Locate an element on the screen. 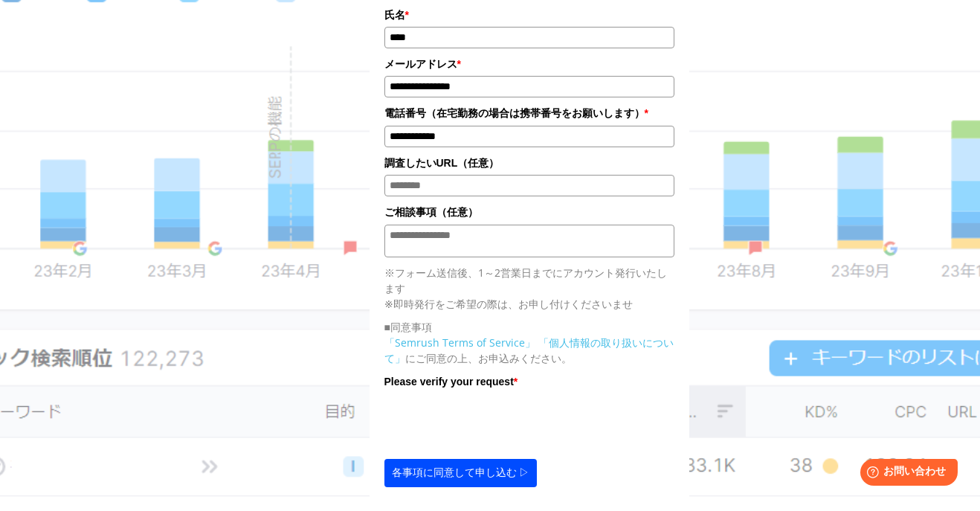 The height and width of the screenshot is (511, 980). p: ■同意事項 is located at coordinates (529, 326).